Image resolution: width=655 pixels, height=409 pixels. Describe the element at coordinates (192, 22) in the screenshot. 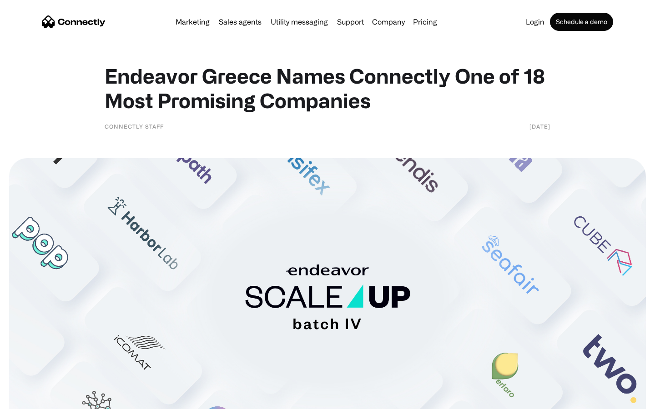

I see `a: Marketing` at that location.